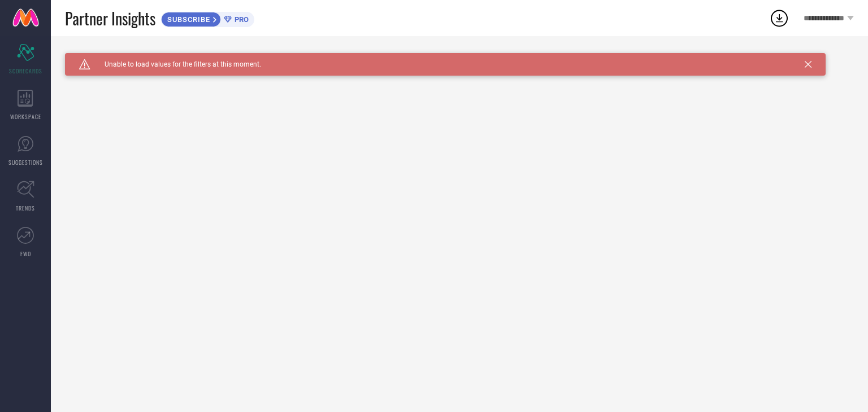 The width and height of the screenshot is (868, 412). I want to click on span: SUGGESTIONS, so click(25, 162).